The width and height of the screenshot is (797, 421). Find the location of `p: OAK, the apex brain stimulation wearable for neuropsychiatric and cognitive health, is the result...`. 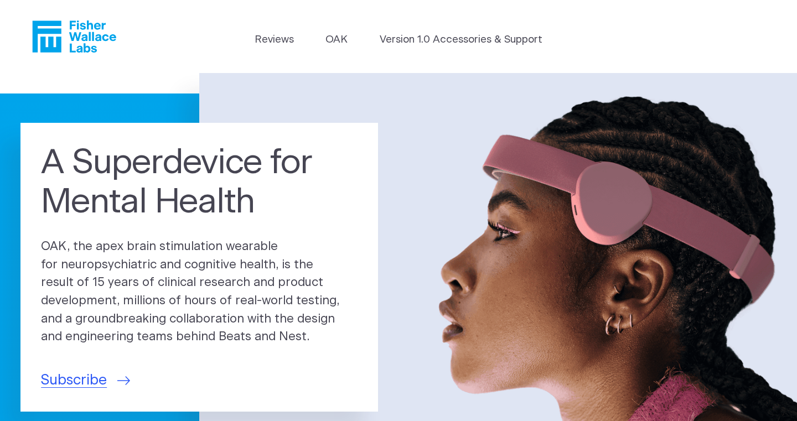

p: OAK, the apex brain stimulation wearable for neuropsychiatric and cognitive health, is the result... is located at coordinates (199, 292).